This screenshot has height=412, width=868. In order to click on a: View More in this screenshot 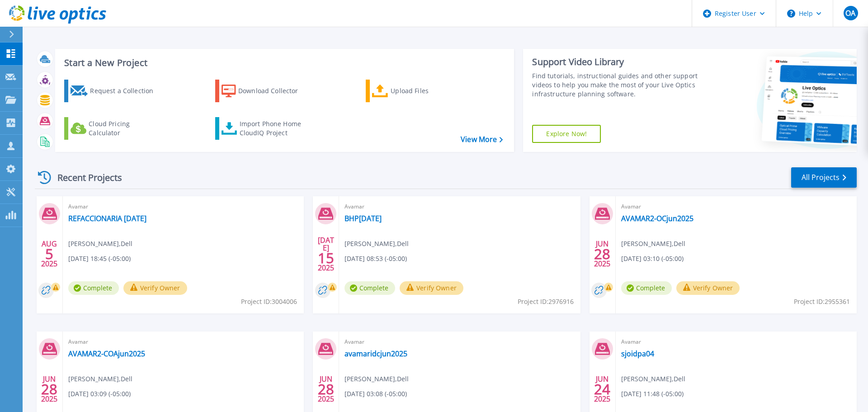, I will do `click(481, 139)`.